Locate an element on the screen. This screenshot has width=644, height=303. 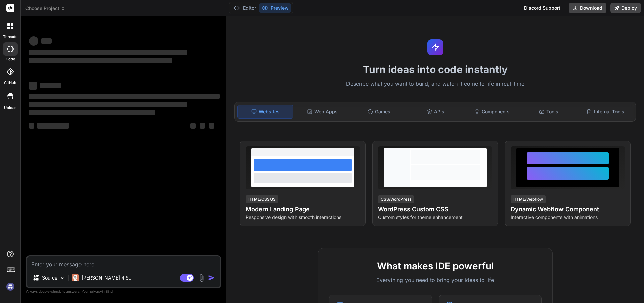
div: HTML/CSS/JS is located at coordinates (262, 199).